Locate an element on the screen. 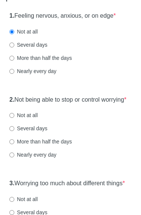 The image size is (141, 215). label: Worrying too much about different things is located at coordinates (67, 184).